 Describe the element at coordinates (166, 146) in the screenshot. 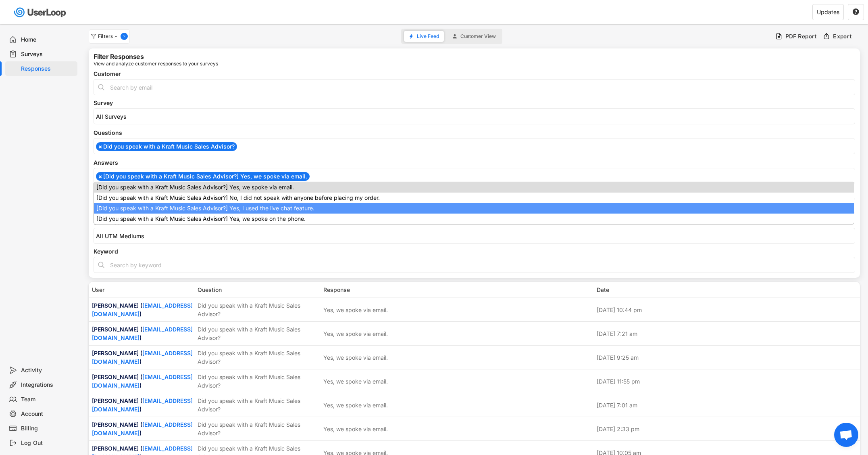

I see `li: Did you speak with a Kraft Music Sales Advisor?` at that location.